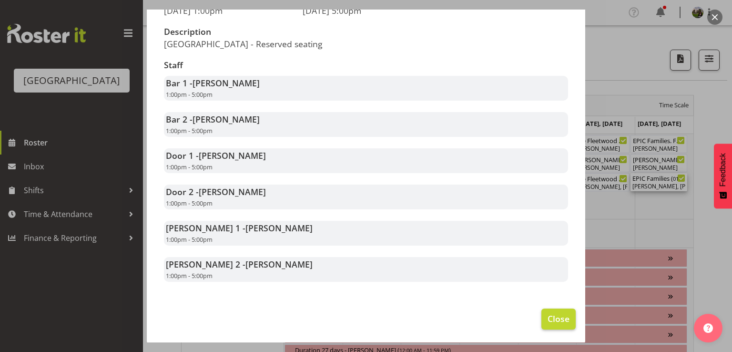 This screenshot has height=352, width=732. Describe the element at coordinates (558, 319) in the screenshot. I see `button: Close` at that location.